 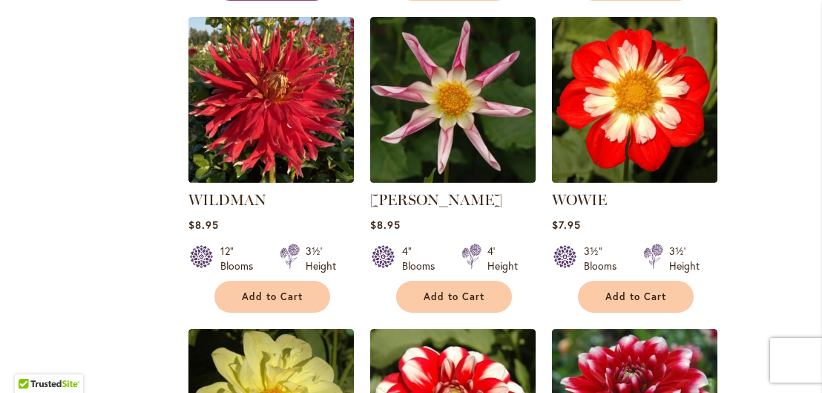 What do you see at coordinates (227, 200) in the screenshot?
I see `a: WILDMAN` at bounding box center [227, 200].